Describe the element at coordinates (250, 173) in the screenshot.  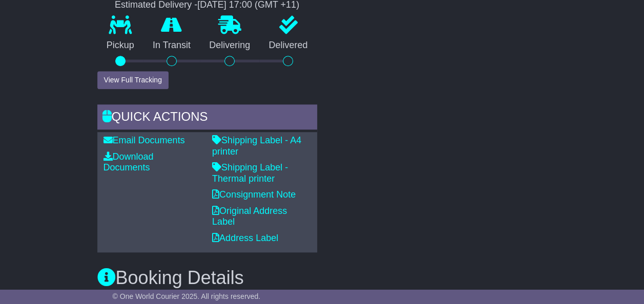
I see `a: Shipping Label - Thermal printer` at that location.